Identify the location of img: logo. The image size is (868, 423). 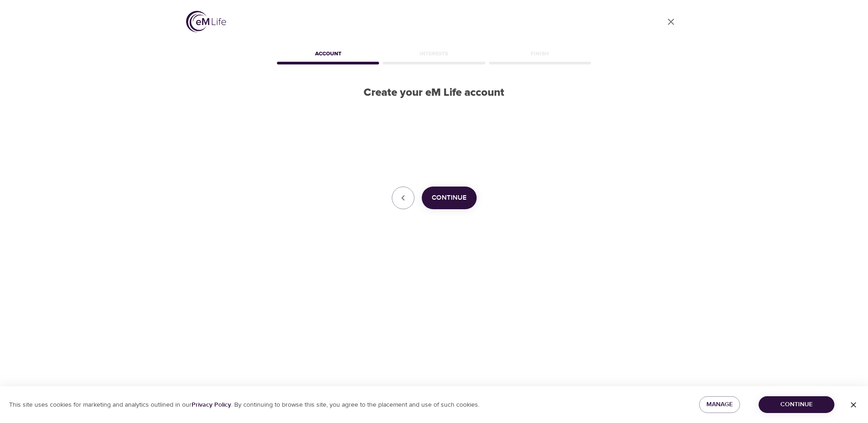
(206, 21).